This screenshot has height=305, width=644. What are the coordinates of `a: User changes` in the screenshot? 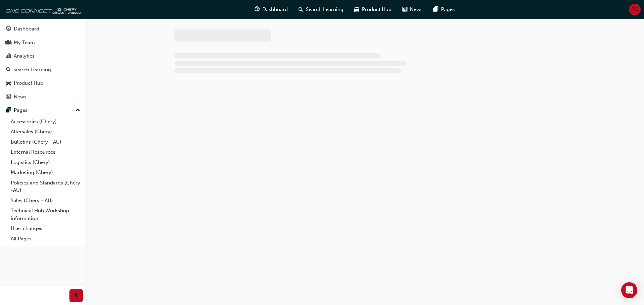 It's located at (45, 228).